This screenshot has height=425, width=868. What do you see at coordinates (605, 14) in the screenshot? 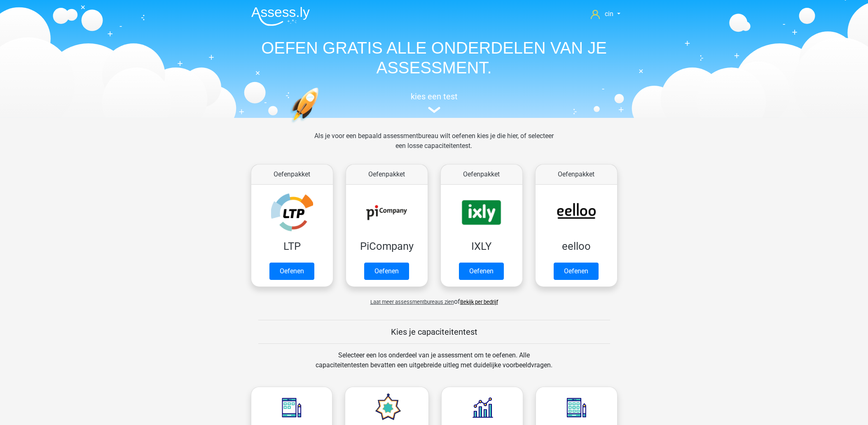
I see `a: cin` at bounding box center [605, 14].